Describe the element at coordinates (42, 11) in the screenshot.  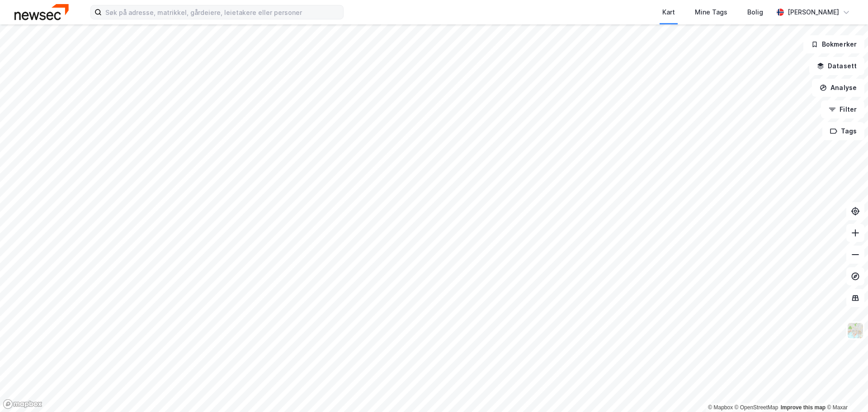
I see `img: newsec-logo.f6e21ccffca1b3a03d2d.png` at that location.